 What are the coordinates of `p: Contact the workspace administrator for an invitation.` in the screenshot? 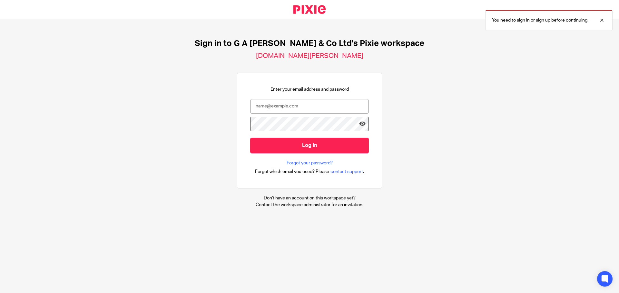 It's located at (309, 205).